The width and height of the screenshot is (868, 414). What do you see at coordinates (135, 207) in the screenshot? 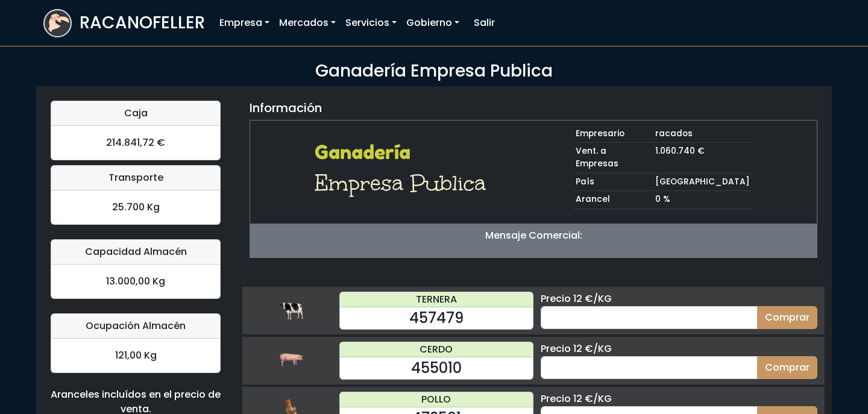
I see `div: 25.700 Kg` at bounding box center [135, 207].